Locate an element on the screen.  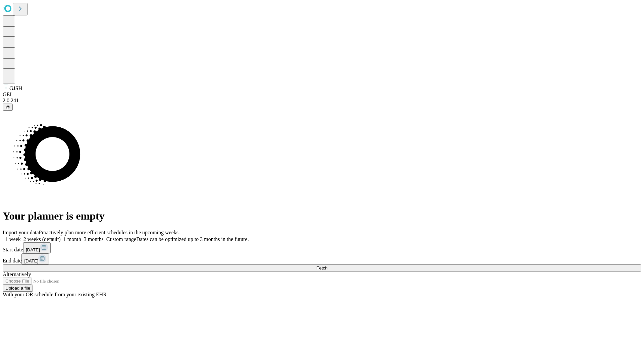
div: Start date is located at coordinates (322, 247).